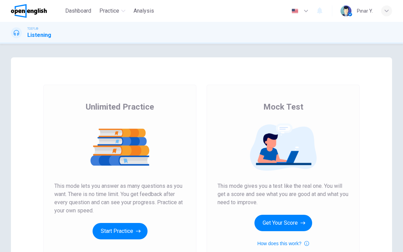 The height and width of the screenshot is (252, 403). Describe the element at coordinates (365, 11) in the screenshot. I see `div: Pınar Y.` at that location.